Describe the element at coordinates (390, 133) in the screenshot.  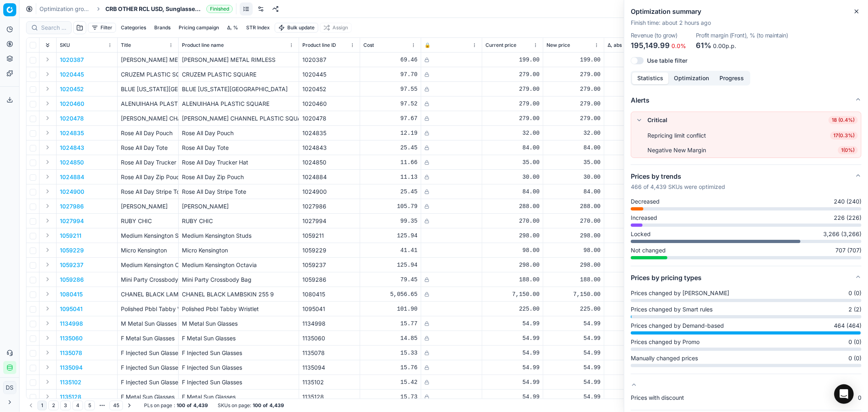
I see `div: 12.19` at that location.